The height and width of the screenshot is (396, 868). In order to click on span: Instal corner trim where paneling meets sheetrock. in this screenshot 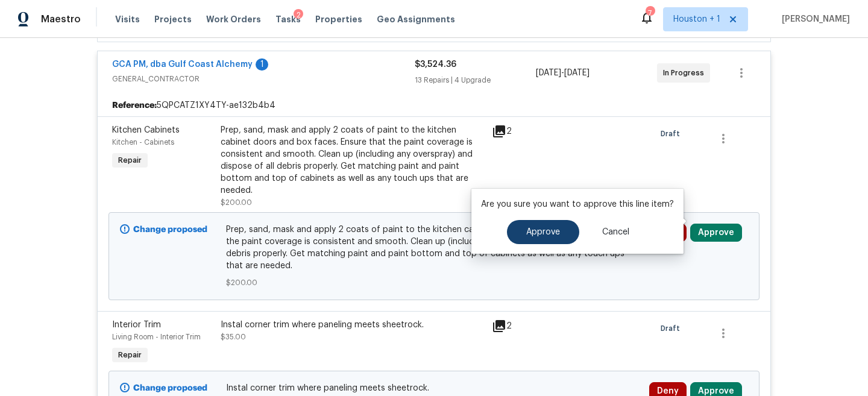, I will do `click(434, 388)`.